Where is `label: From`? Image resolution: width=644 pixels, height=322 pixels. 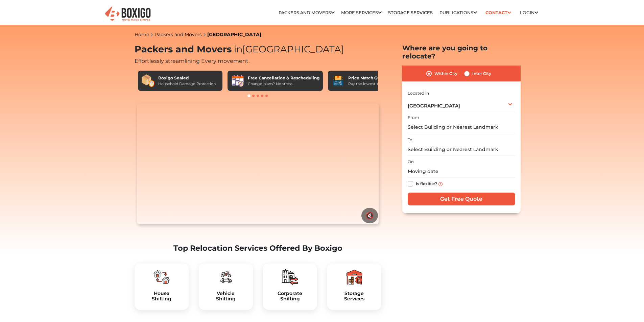 label: From is located at coordinates (413, 118).